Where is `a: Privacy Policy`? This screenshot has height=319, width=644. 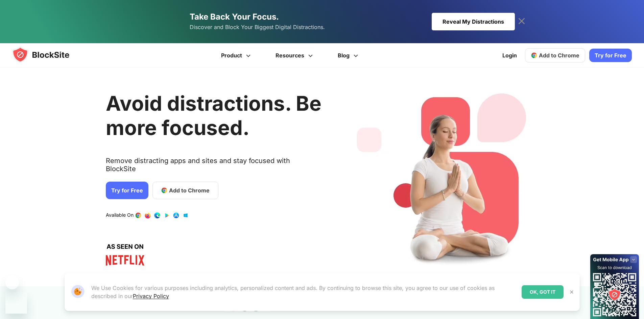 a: Privacy Policy is located at coordinates (151, 296).